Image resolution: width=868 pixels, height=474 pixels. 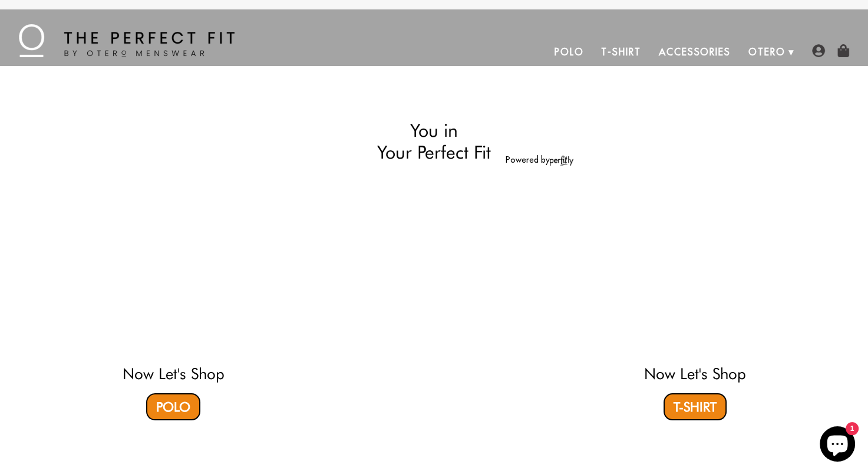 I want to click on img: user-account-icon.png, so click(x=819, y=51).